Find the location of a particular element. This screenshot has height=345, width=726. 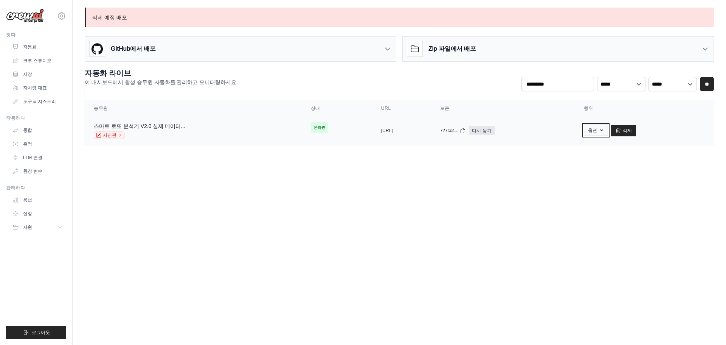

font: 스마트 로또 분석기 V2.0 실제 데이터... is located at coordinates (140, 126).